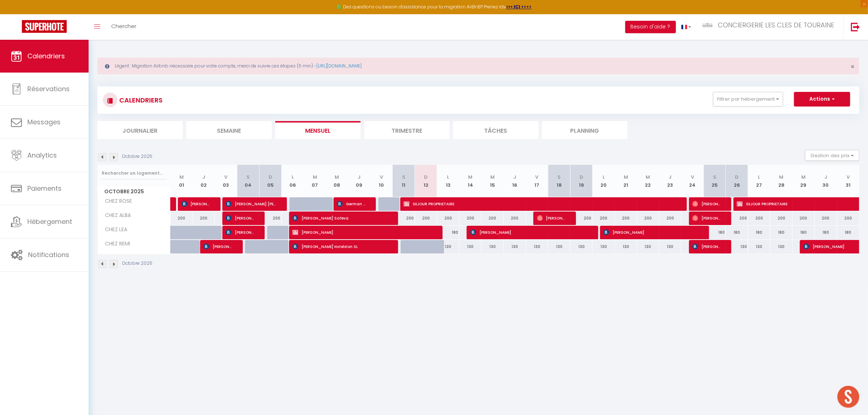  What do you see at coordinates (448, 181) in the screenshot?
I see `th: 13` at bounding box center [448, 181].